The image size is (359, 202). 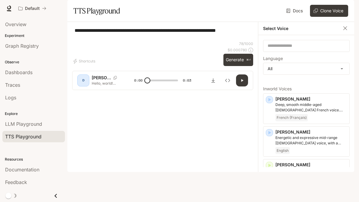 What do you see at coordinates (115, 78) in the screenshot?
I see `button: Copy Voice ID` at bounding box center [115, 78].